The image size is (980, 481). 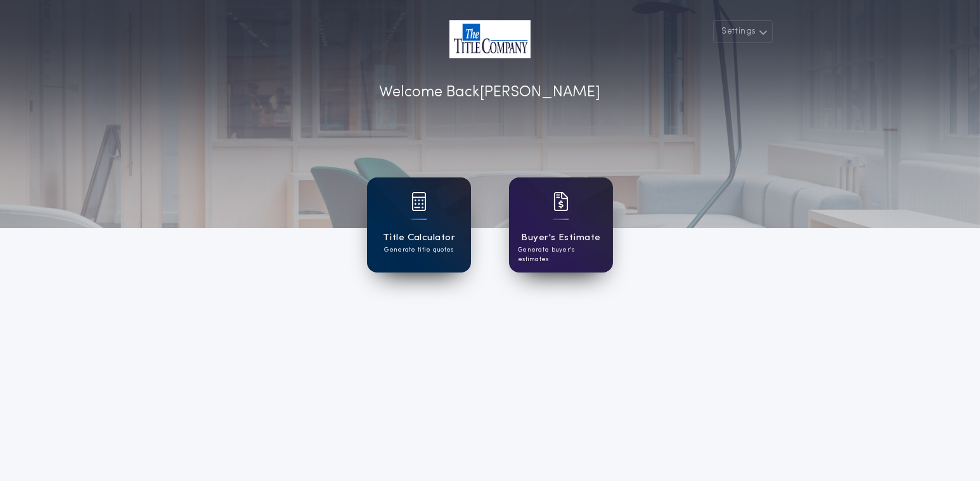 What do you see at coordinates (561, 254) in the screenshot?
I see `p: Generate buyer's estimates` at bounding box center [561, 254].